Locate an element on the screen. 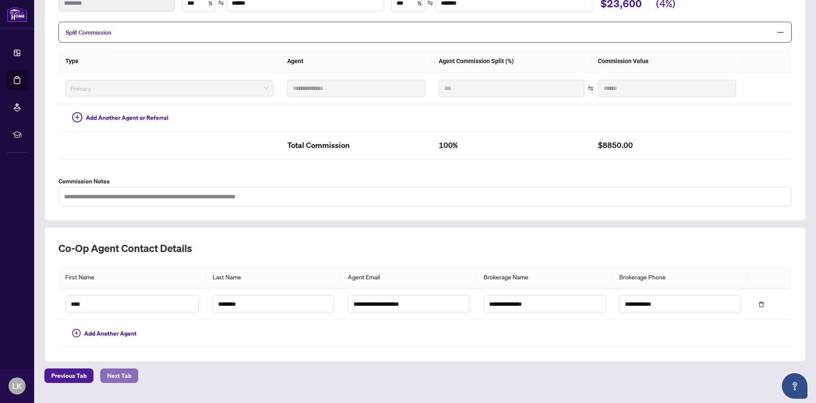  span: Add Another Agent is located at coordinates (110, 334).